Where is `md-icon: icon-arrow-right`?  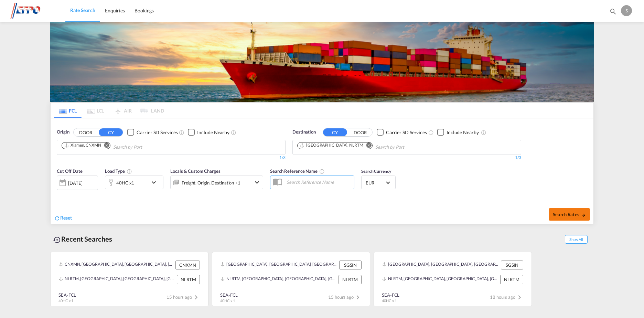 md-icon: icon-arrow-right is located at coordinates (583, 215).